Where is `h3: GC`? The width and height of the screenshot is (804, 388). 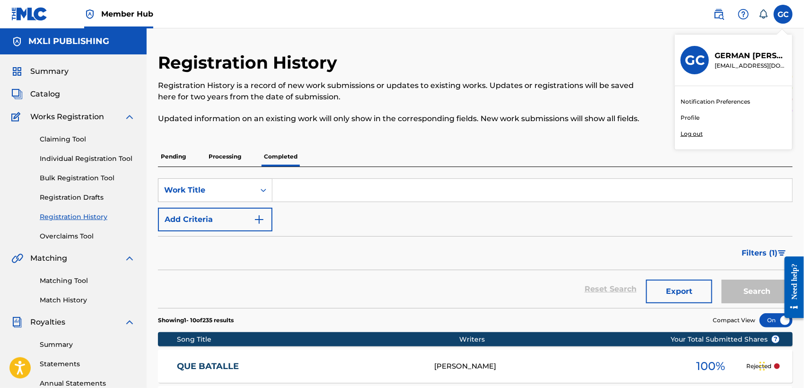 h3: GC is located at coordinates (695, 60).